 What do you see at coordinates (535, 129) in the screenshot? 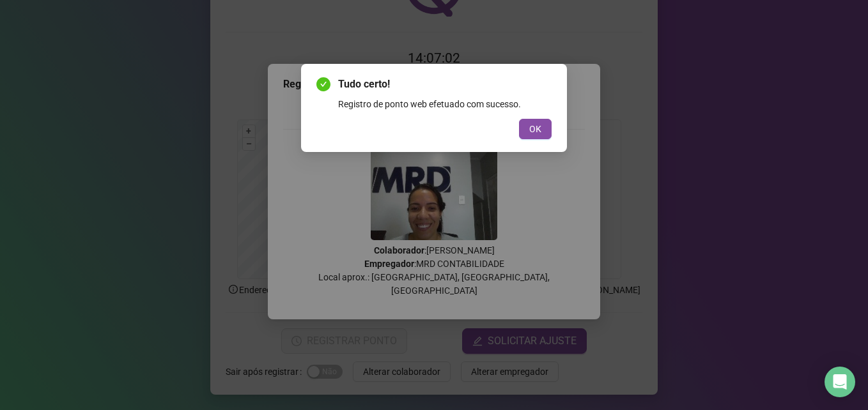
I see `button: OK` at bounding box center [535, 129].